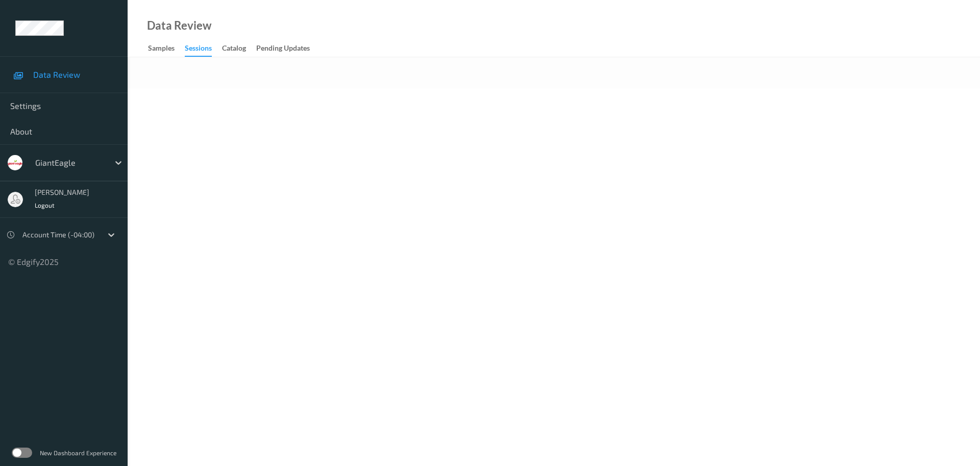 Image resolution: width=980 pixels, height=466 pixels. I want to click on a: Sessions, so click(203, 49).